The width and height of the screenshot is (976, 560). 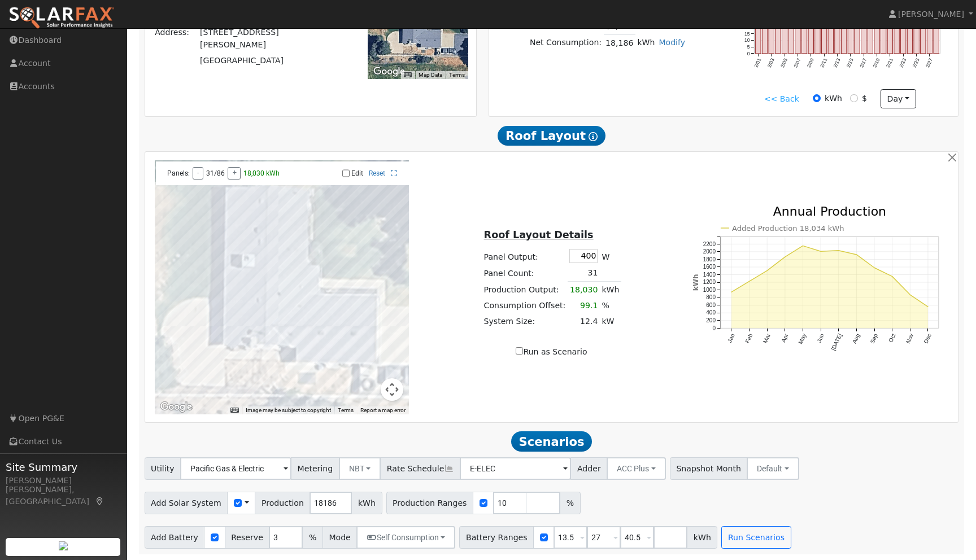 I want to click on td: Panel Output:, so click(x=524, y=256).